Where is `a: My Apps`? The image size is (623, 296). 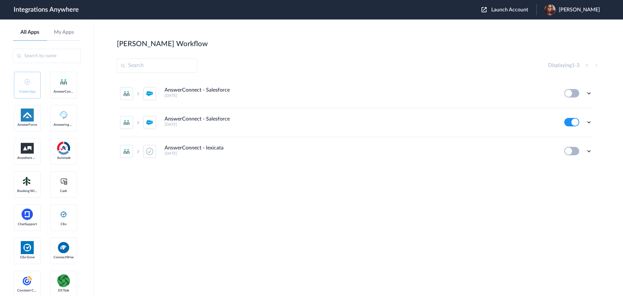
a: My Apps is located at coordinates (64, 32).